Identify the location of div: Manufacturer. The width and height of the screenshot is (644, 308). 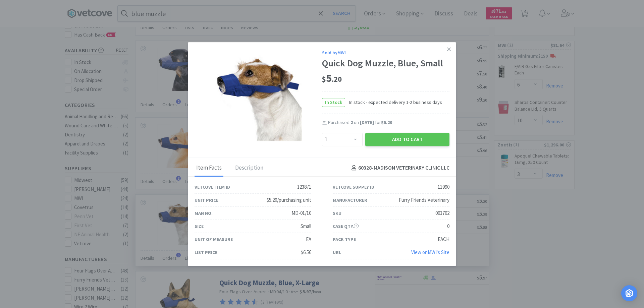
(350, 200).